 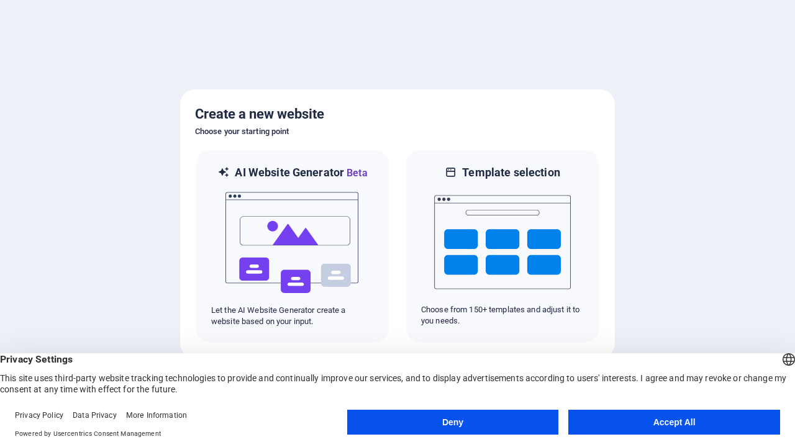 What do you see at coordinates (398, 132) in the screenshot?
I see `h6: Choose your starting point` at bounding box center [398, 132].